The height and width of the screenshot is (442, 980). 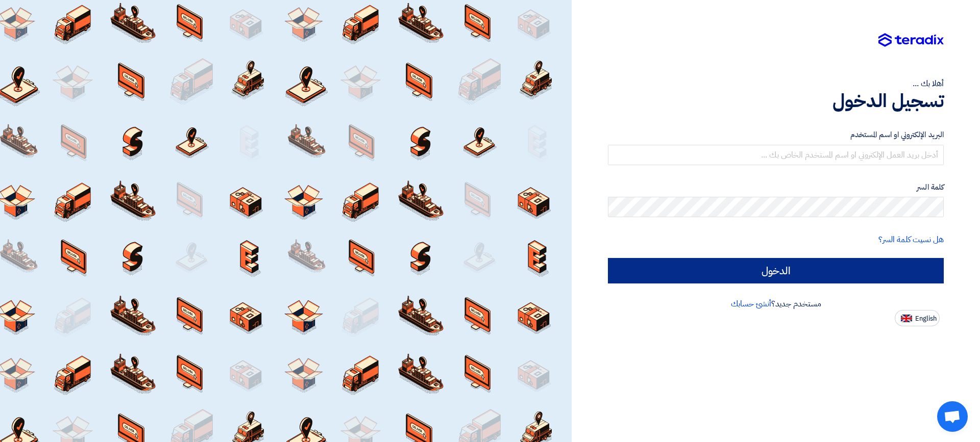 What do you see at coordinates (906, 318) in the screenshot?
I see `img: en-US.png` at bounding box center [906, 318].